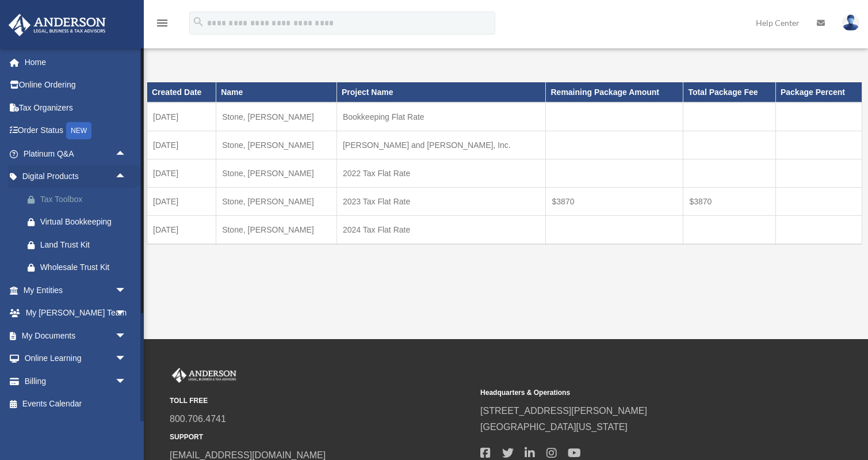 The image size is (868, 460). Describe the element at coordinates (730, 93) in the screenshot. I see `th: Total Package Fee` at that location.